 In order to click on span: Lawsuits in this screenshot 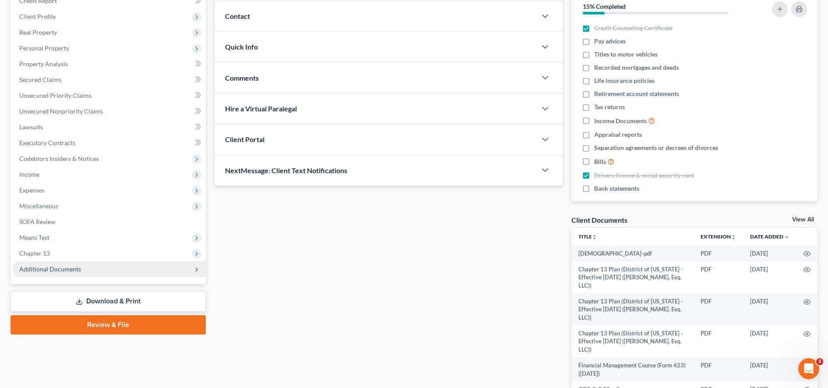, I will do `click(31, 127)`.